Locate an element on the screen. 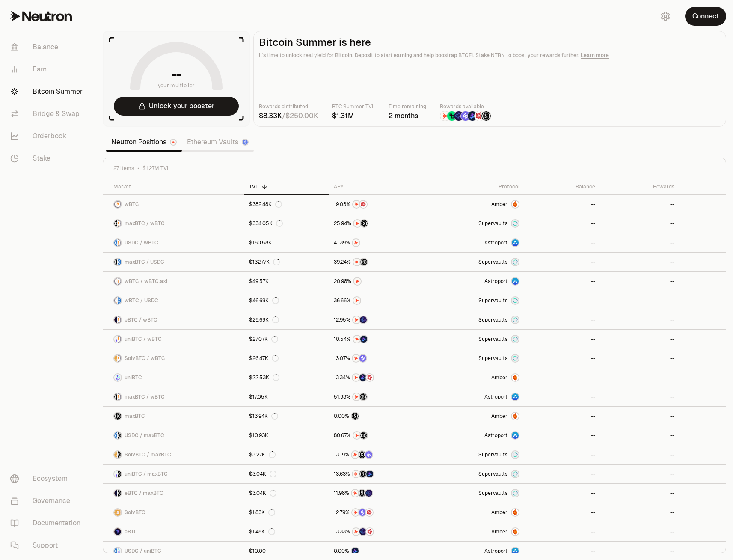 This screenshot has height=560, width=733. a: Documentation is located at coordinates (48, 523).